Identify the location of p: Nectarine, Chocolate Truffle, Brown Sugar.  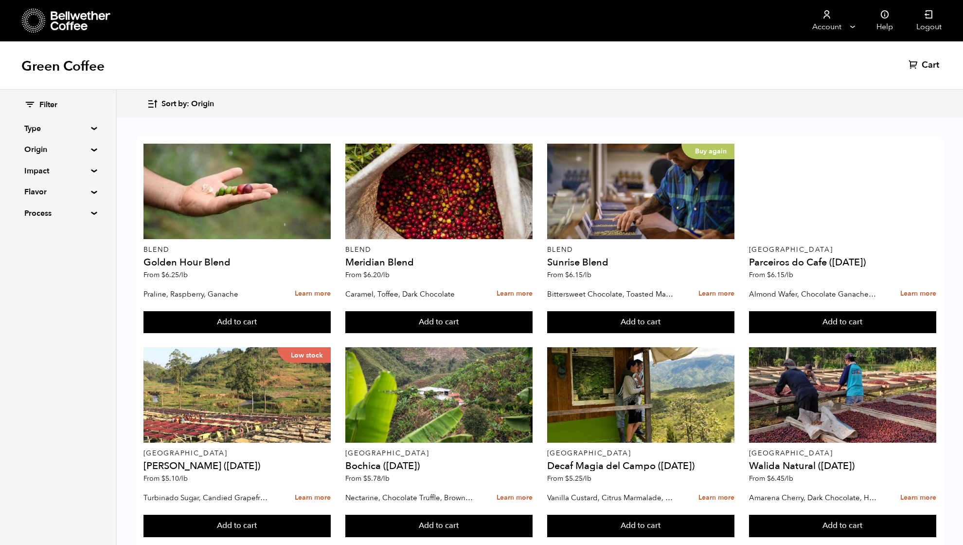
(409, 497).